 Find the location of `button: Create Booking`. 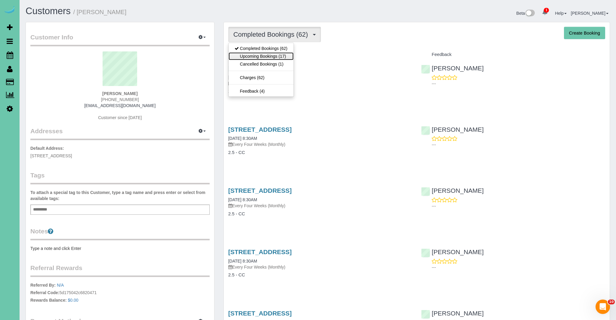

button: Create Booking is located at coordinates (584, 33).